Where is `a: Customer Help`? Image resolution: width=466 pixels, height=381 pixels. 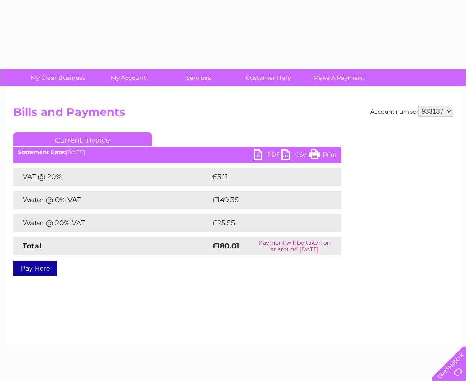
a: Customer Help is located at coordinates (268, 78).